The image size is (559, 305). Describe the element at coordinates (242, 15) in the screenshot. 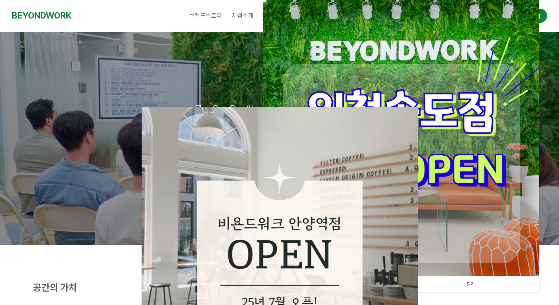

I see `span: 지점소개` at that location.